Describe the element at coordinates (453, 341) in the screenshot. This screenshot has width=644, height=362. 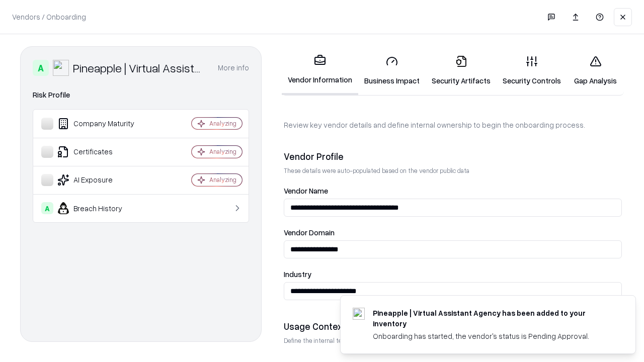
I see `p: Define the internal team and reason for using this vendor. This helps assess business relevance a...` at that location.